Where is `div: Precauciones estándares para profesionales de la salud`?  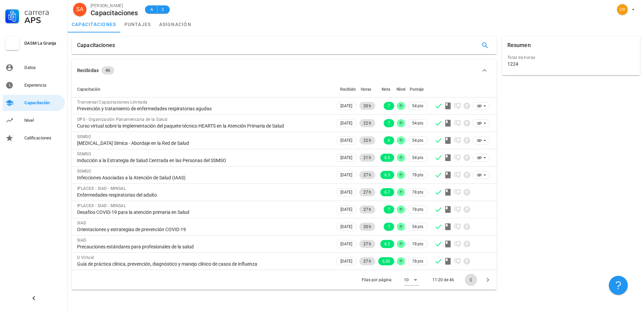
div: Precauciones estándares para profesionales de la salud is located at coordinates (203, 247).